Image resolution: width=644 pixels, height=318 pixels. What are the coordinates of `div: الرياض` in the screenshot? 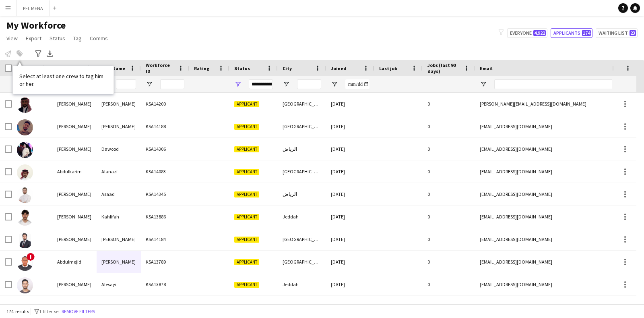 It's located at (302, 194).